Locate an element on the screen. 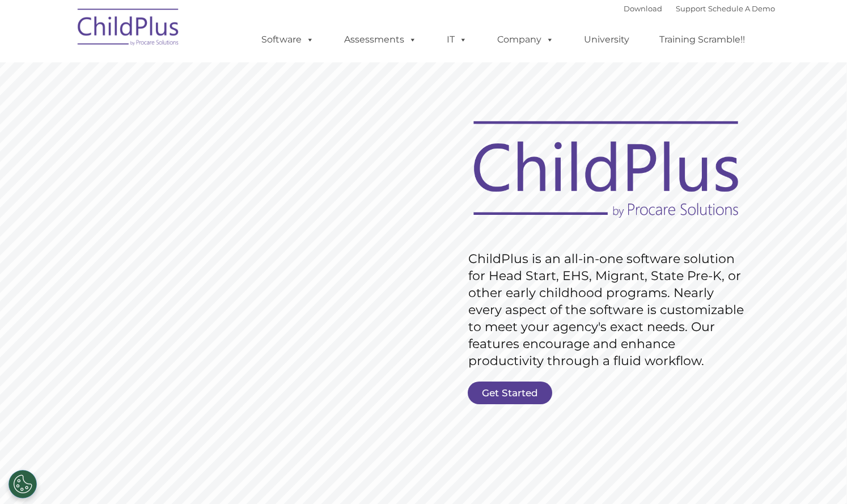  a: Training Scramble!! is located at coordinates (702, 40).